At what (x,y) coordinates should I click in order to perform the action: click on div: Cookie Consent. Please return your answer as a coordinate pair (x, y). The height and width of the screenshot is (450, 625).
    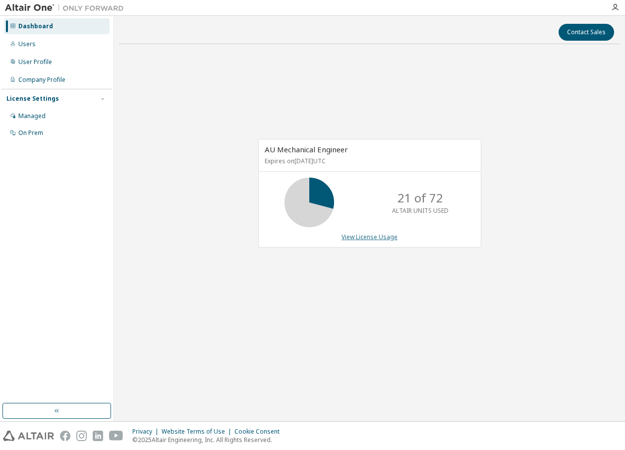
    Looking at the image, I should click on (260, 431).